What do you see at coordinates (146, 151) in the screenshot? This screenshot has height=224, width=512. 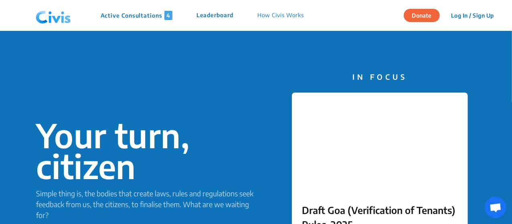 I see `p: Your turn, citizen` at bounding box center [146, 151].